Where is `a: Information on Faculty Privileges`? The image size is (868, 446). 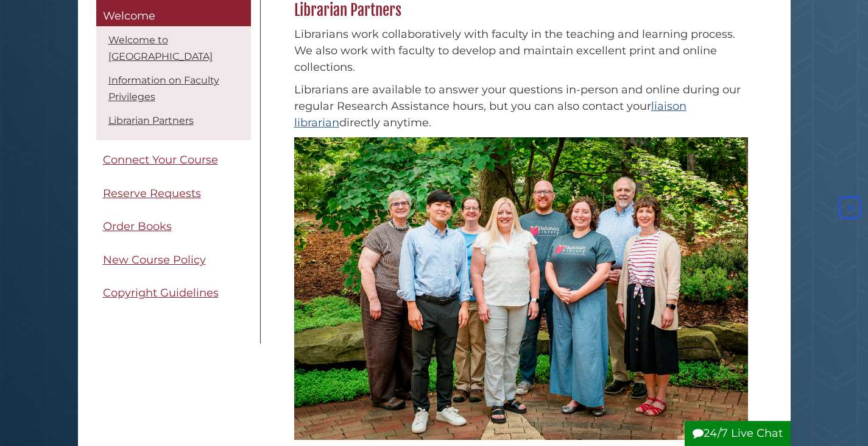 a: Information on Faculty Privileges is located at coordinates (164, 89).